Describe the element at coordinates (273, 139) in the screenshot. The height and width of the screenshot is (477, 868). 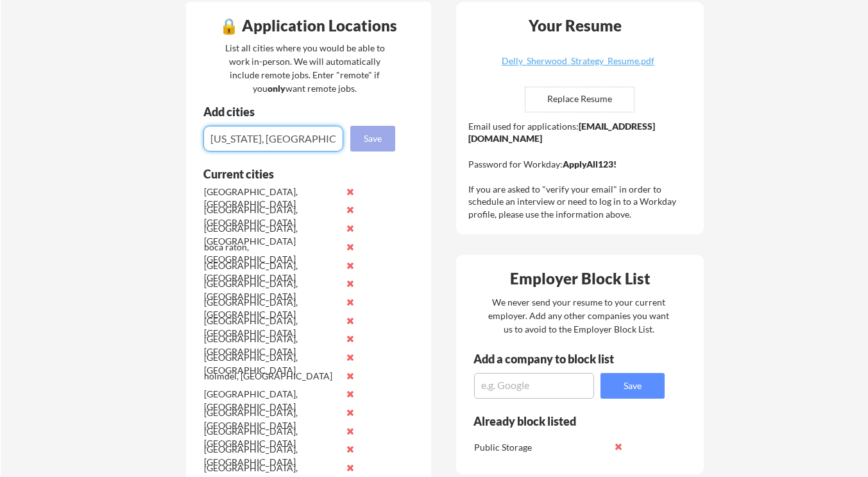
I see `input: e.g. Los Angeles, CA` at that location.